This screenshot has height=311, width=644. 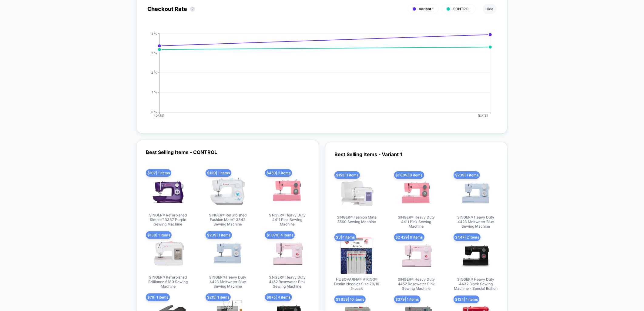 I want to click on span: $ 1 079 | 4 items, so click(x=280, y=235).